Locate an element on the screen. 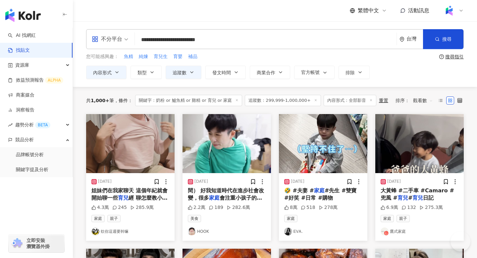 The width and height of the screenshot is (477, 258). button: 內容形式 is located at coordinates (106, 72).